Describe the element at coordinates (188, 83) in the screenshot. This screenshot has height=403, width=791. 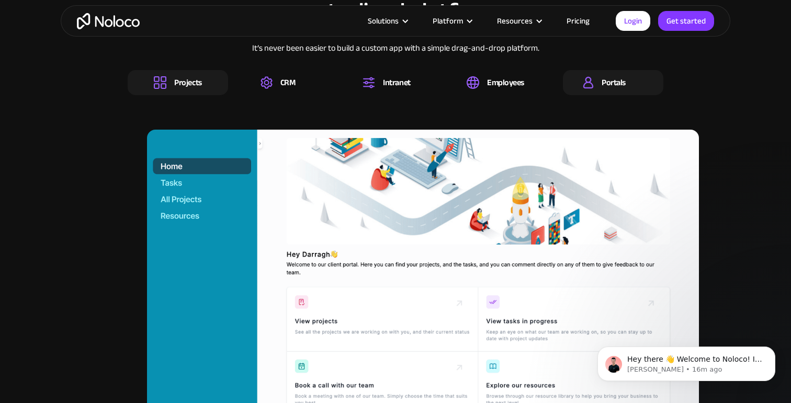
I see `div: Projects` at that location.